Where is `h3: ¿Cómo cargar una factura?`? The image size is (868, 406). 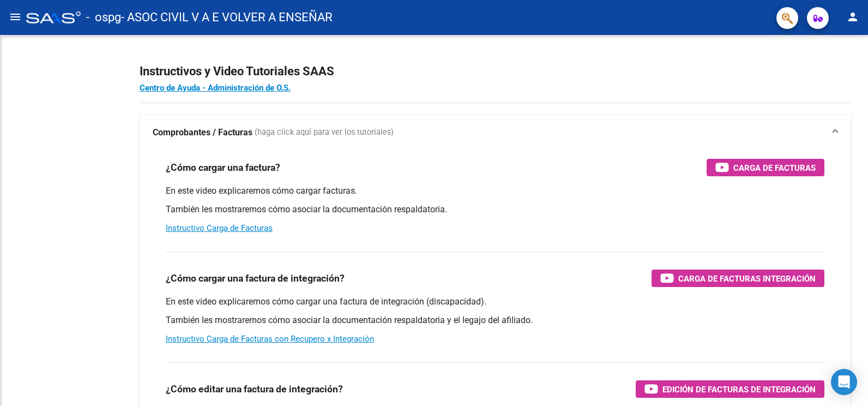 h3: ¿Cómo cargar una factura? is located at coordinates (223, 167).